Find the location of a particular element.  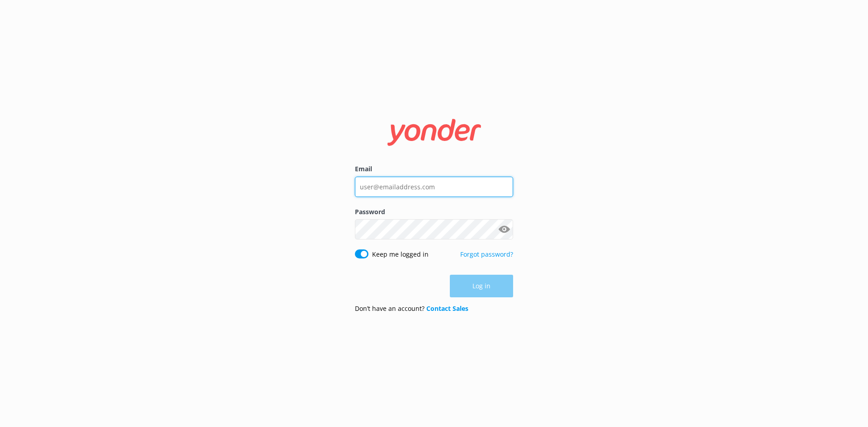

p: Don’t have an account? is located at coordinates (412, 309).